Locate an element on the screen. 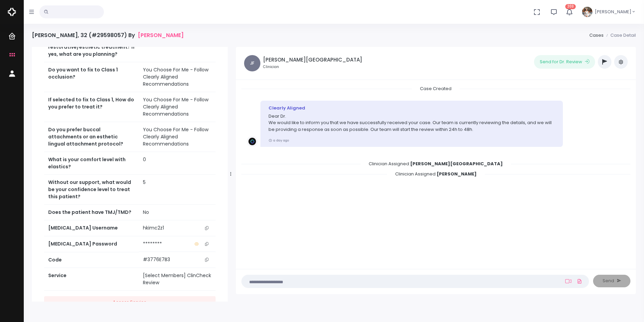 Image resolution: width=644 pixels, height=322 pixels. small: Clinician is located at coordinates (313, 67).